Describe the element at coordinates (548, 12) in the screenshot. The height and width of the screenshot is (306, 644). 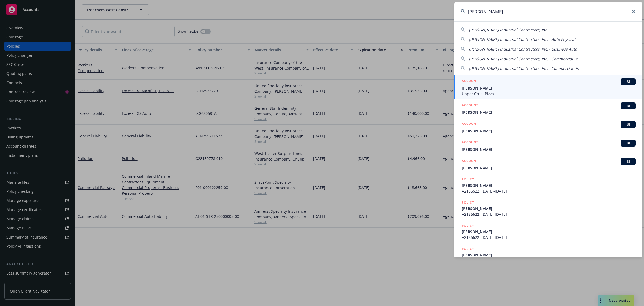
I see `input: Search...` at that location.